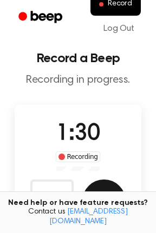 The image size is (156, 233). Describe the element at coordinates (118, 29) in the screenshot. I see `a: Log Out` at that location.